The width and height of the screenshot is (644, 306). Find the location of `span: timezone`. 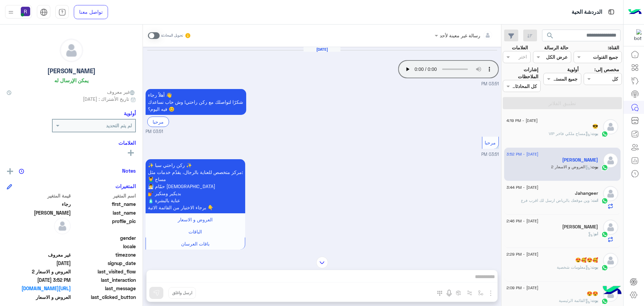

span: timezone is located at coordinates (104, 255).